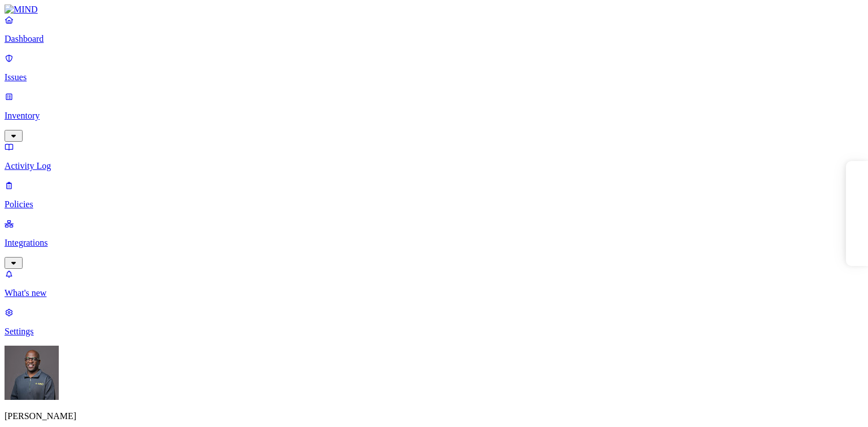 This screenshot has width=868, height=427. I want to click on p: Settings, so click(434, 332).